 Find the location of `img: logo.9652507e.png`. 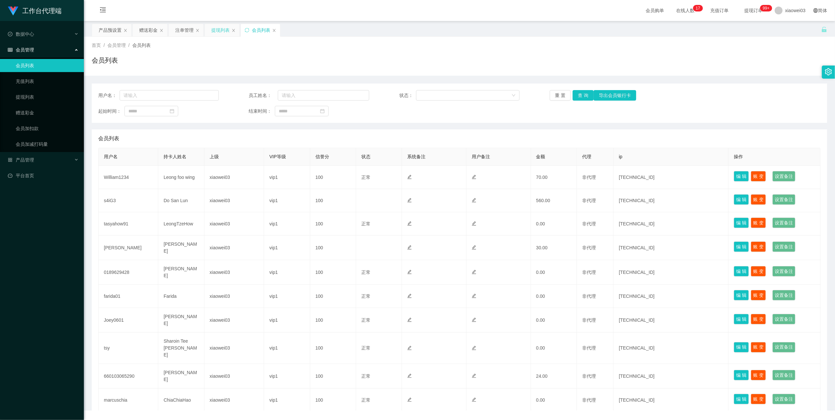

img: logo.9652507e.png is located at coordinates (13, 11).